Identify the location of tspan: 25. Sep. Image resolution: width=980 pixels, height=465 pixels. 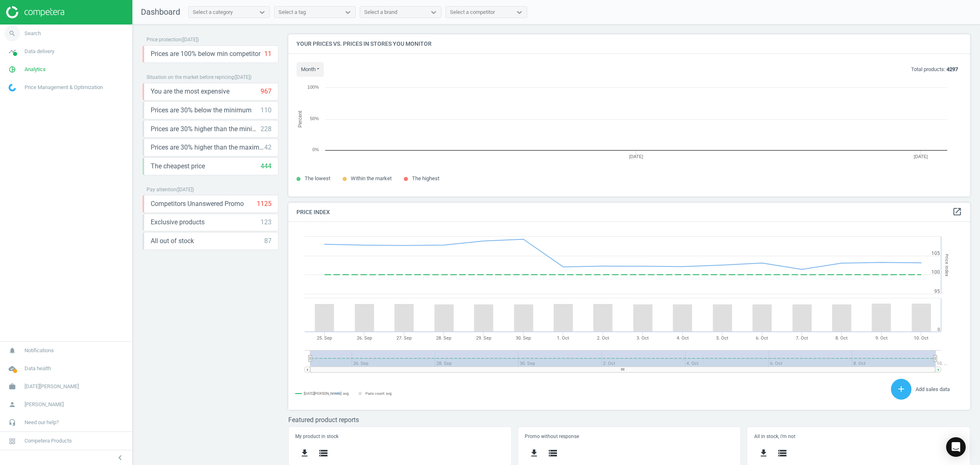
(324, 338).